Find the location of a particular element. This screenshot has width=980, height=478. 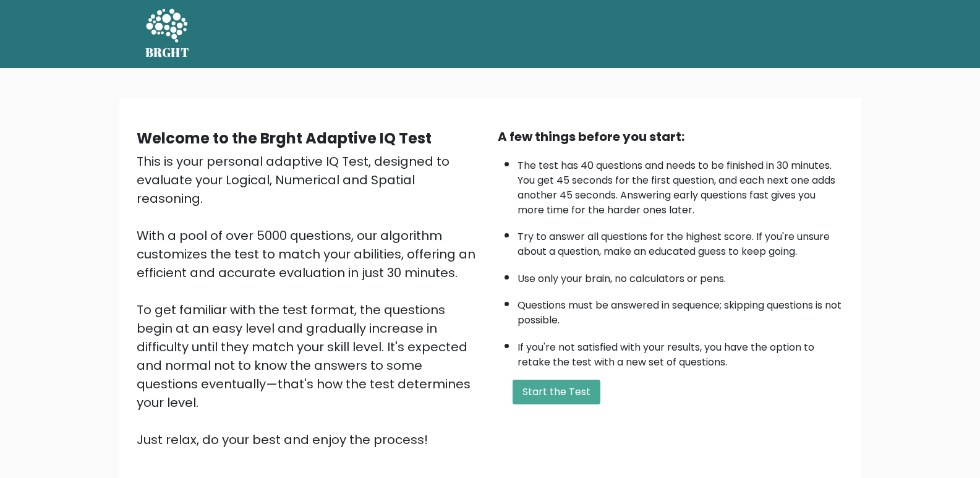

div: A few things before you start: is located at coordinates (671, 136).